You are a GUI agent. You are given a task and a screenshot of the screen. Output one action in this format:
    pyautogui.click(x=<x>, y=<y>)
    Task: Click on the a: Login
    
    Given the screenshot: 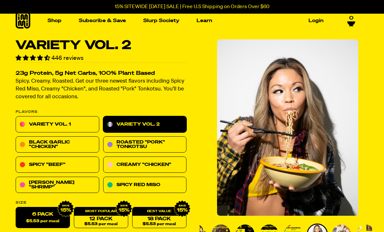 What is the action you would take?
    pyautogui.click(x=316, y=20)
    